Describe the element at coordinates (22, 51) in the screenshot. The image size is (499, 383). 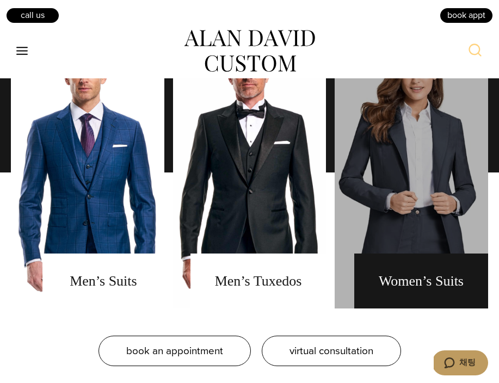
I see `button: Open menu` at that location.